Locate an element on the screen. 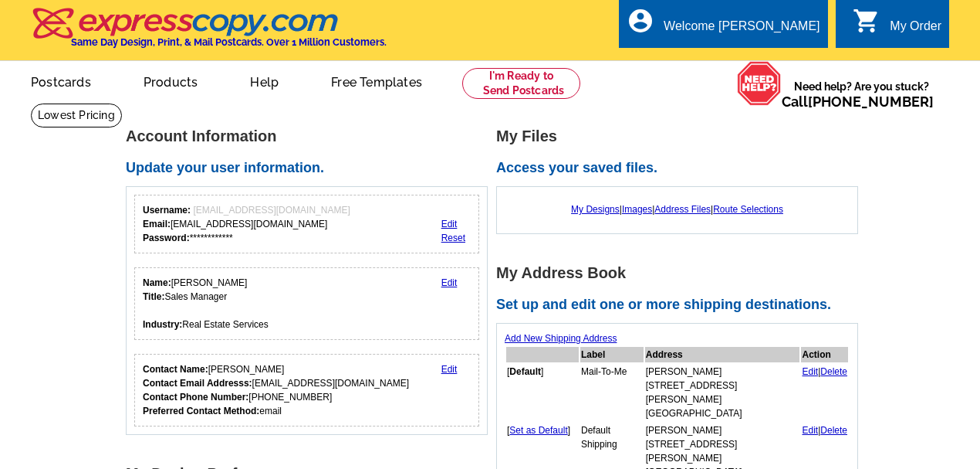 The height and width of the screenshot is (469, 980). strong: Industry: is located at coordinates (162, 325).